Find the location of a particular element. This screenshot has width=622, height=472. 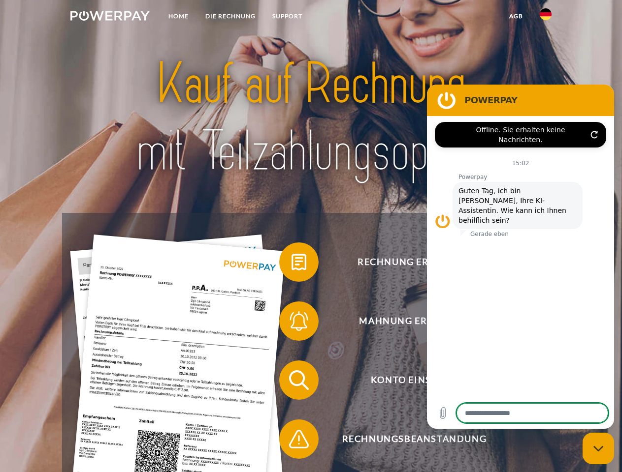

h2: POWERPAY is located at coordinates (107, 16).